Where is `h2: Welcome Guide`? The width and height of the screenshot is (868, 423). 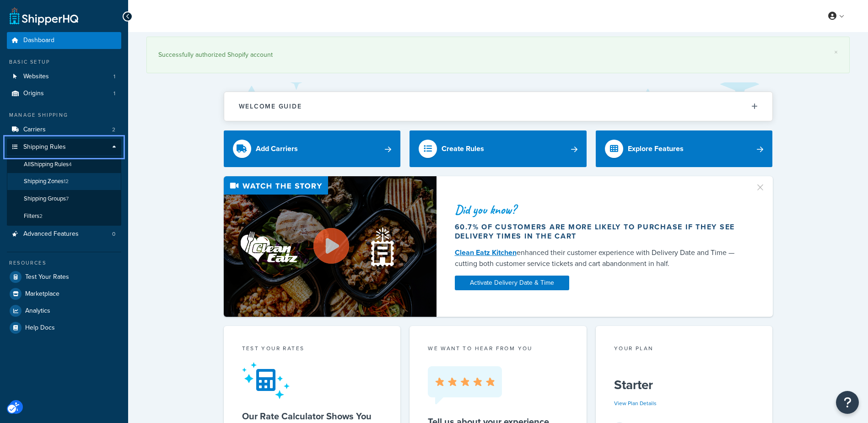
h2: Welcome Guide is located at coordinates (271, 106).